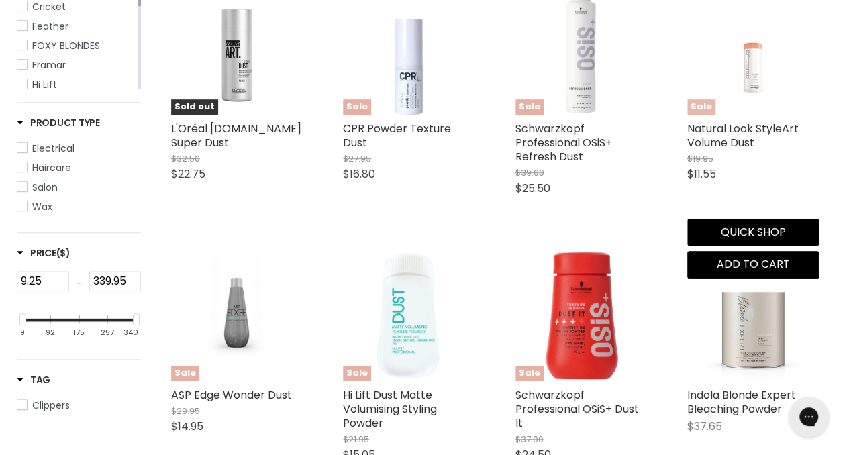 This screenshot has height=455, width=849. What do you see at coordinates (43, 281) in the screenshot?
I see `input: Min Price` at bounding box center [43, 281].